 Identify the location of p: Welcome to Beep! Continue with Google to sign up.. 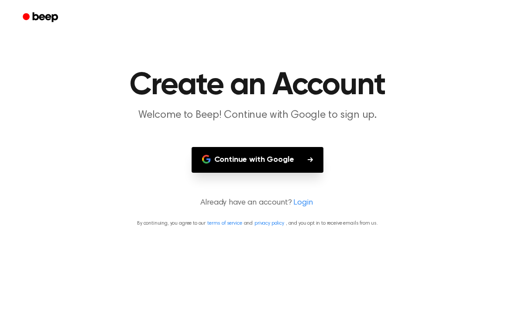
(258, 115).